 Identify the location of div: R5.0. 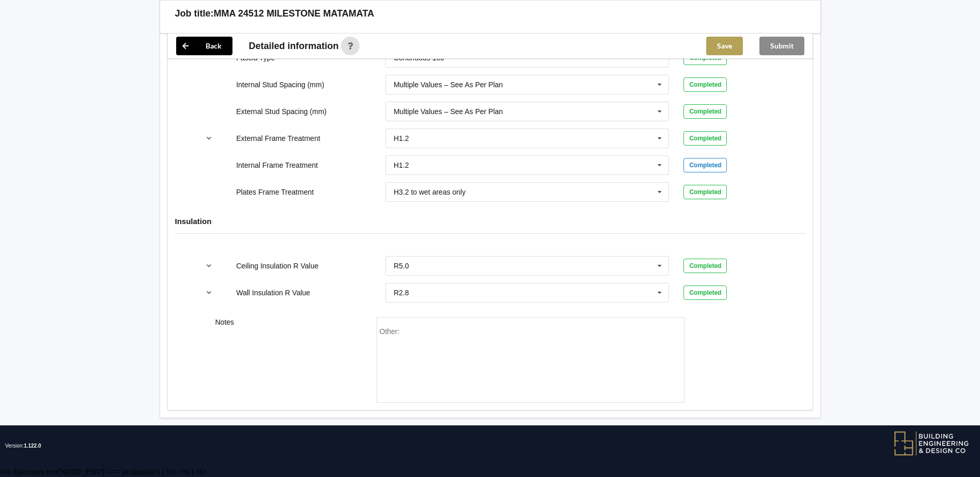
(401, 266).